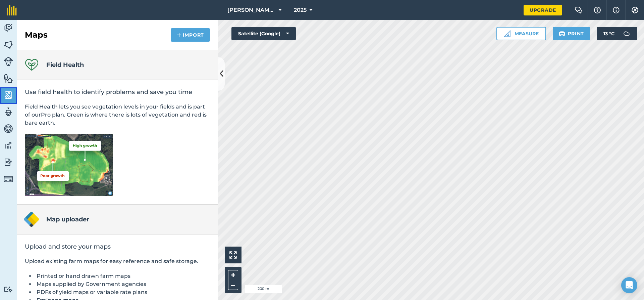 Image resolution: width=644 pixels, height=300 pixels. What do you see at coordinates (117, 115) in the screenshot?
I see `p: Field Health lets you see vegetation levels in your fields and is part of our . Green is where th...` at bounding box center [117, 115].